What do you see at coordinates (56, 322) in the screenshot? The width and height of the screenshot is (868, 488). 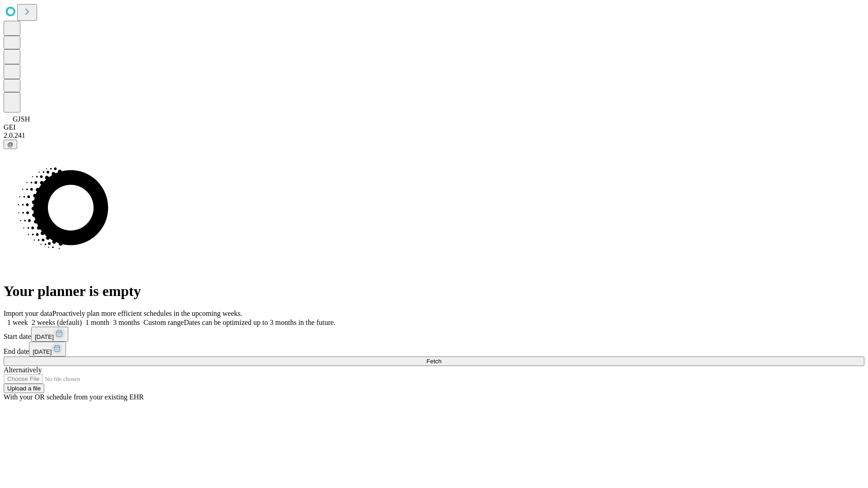 I see `span: 2 weeks (default)` at bounding box center [56, 322].